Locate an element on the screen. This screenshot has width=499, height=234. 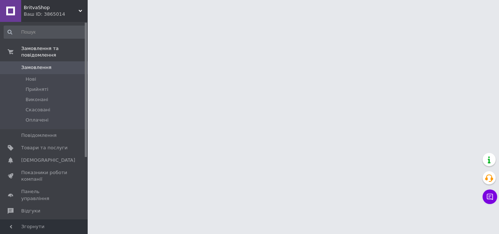
span: Замовлення is located at coordinates (36, 68).